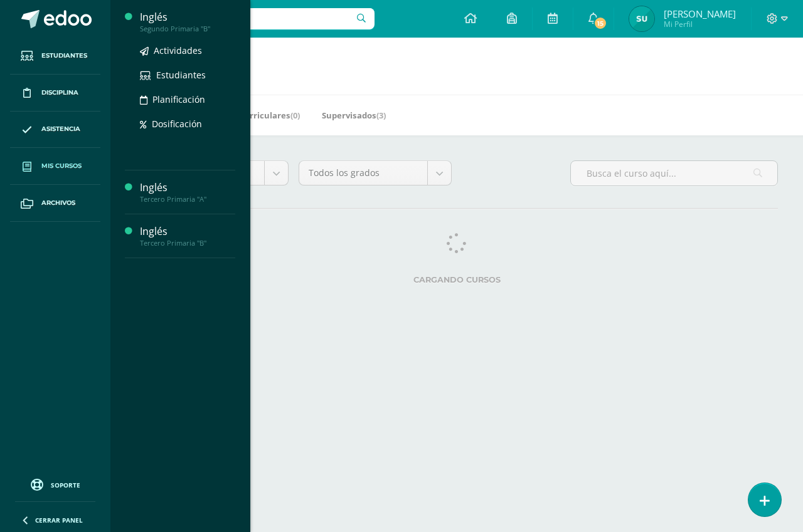 The height and width of the screenshot is (532, 803). What do you see at coordinates (187, 50) in the screenshot?
I see `a: Actividades` at bounding box center [187, 50].